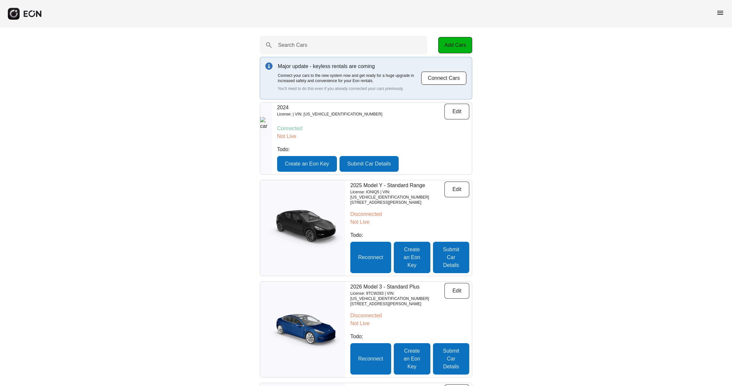 This screenshot has height=386, width=732. What do you see at coordinates (269, 66) in the screenshot?
I see `img: info` at bounding box center [269, 66].